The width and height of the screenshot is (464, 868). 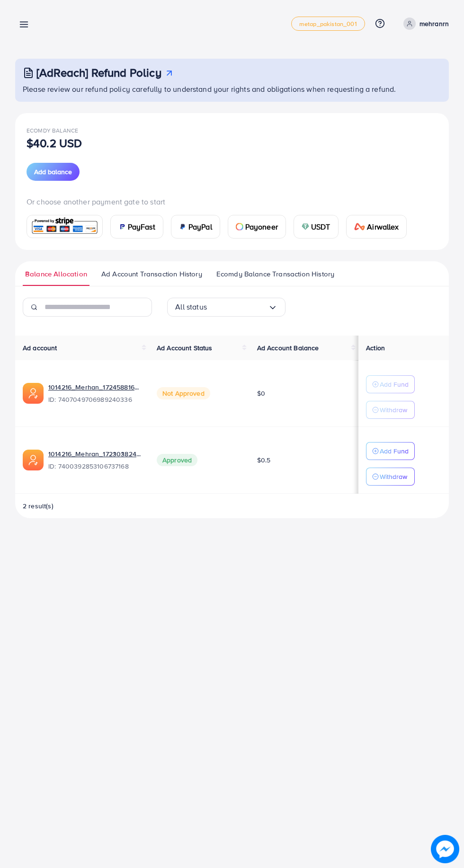 I want to click on p: Or choose another payment gate to start, so click(x=232, y=202).